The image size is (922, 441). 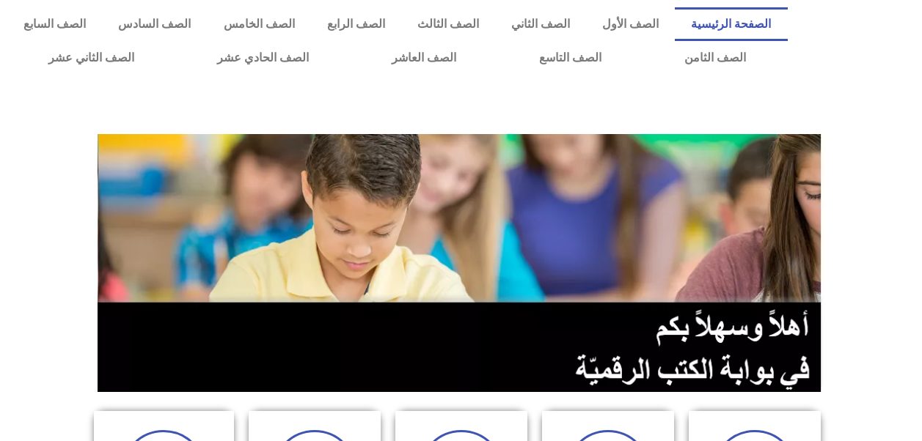 I want to click on a: الصف العاشر, so click(x=424, y=58).